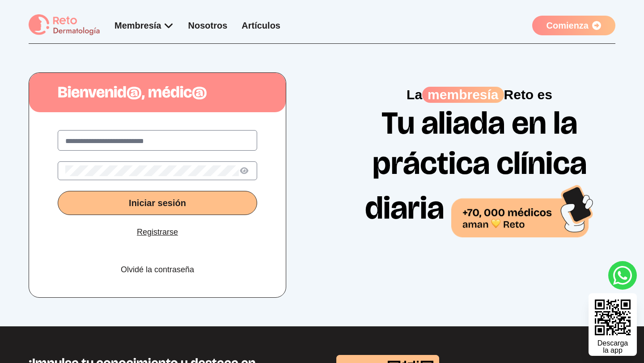  Describe the element at coordinates (64, 25) in the screenshot. I see `img: logo Reto dermatología` at that location.